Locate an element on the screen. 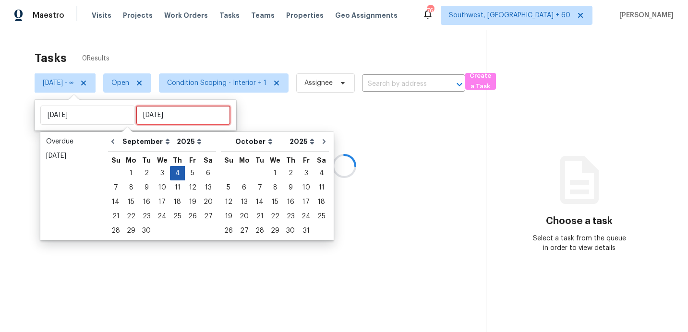 This screenshot has height=332, width=688. div: 29 is located at coordinates (275, 231).